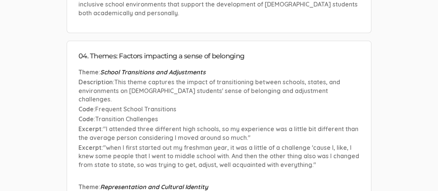 Image resolution: width=438 pixels, height=191 pixels. Describe the element at coordinates (96, 82) in the screenshot. I see `span: Description` at that location.